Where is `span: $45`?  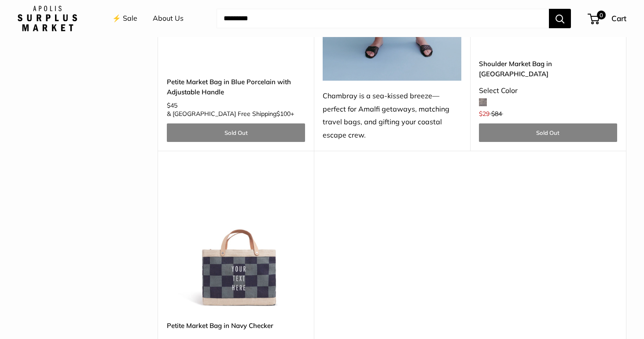
span: $45 is located at coordinates (172, 105).